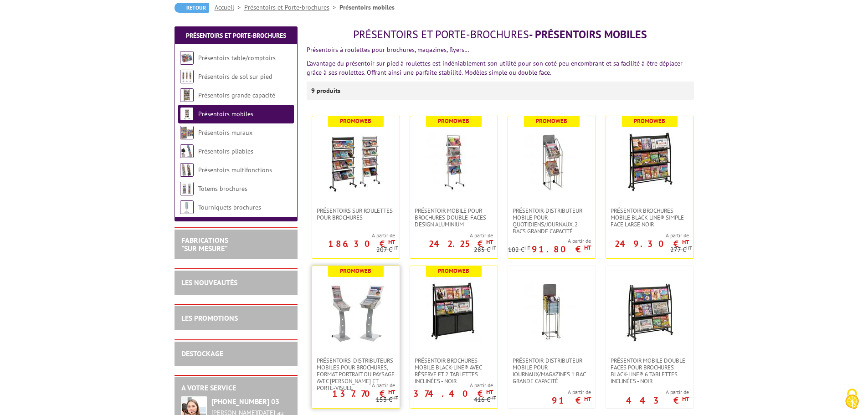 The width and height of the screenshot is (868, 415). What do you see at coordinates (236, 388) in the screenshot?
I see `h2: A votre service` at bounding box center [236, 388].